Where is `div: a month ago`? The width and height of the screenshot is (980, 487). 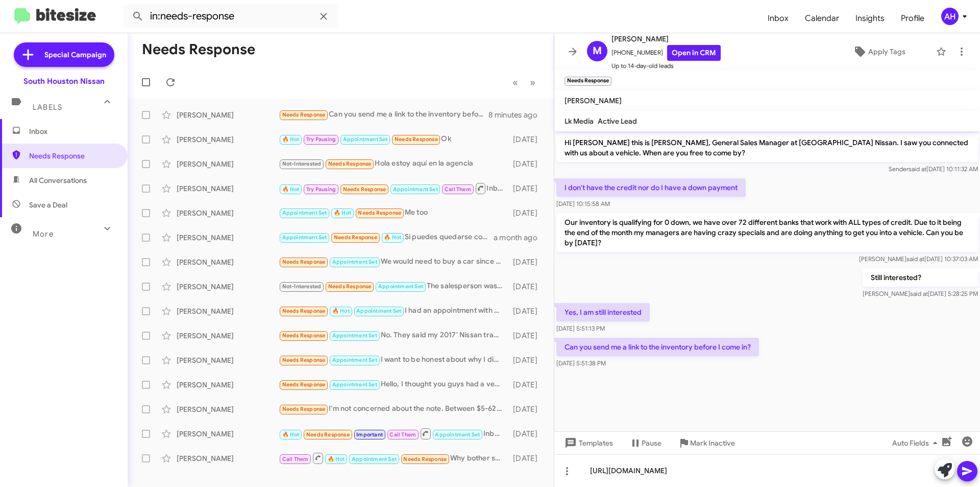 div: a month ago is located at coordinates (519, 238).